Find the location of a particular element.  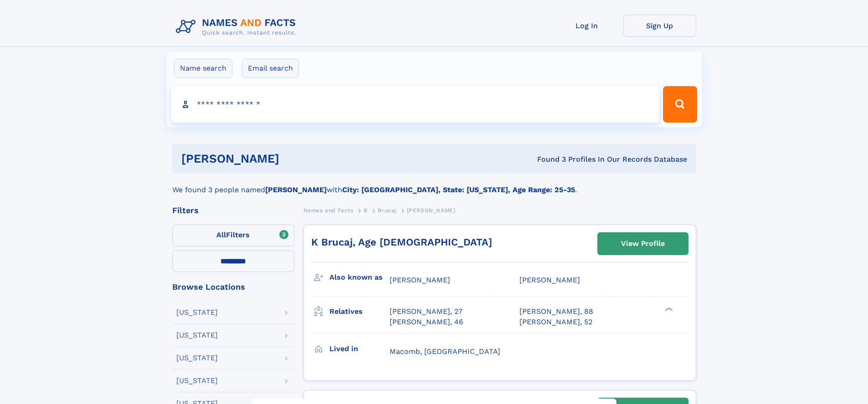

h3: Lived in is located at coordinates (359, 349).